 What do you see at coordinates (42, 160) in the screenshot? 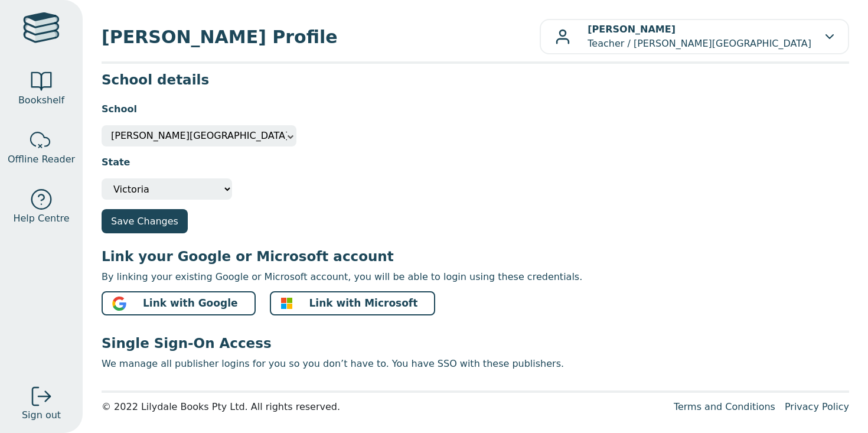
I see `span: Offline Reader` at bounding box center [42, 160].